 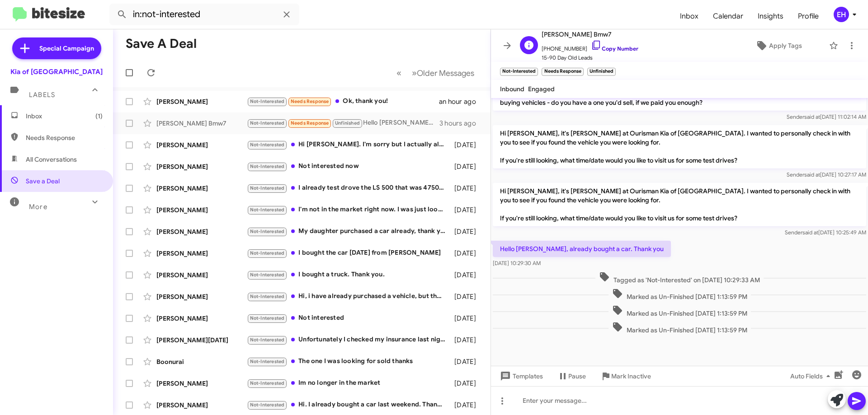 What do you see at coordinates (519, 72) in the screenshot?
I see `small: Not-Interested` at bounding box center [519, 72].